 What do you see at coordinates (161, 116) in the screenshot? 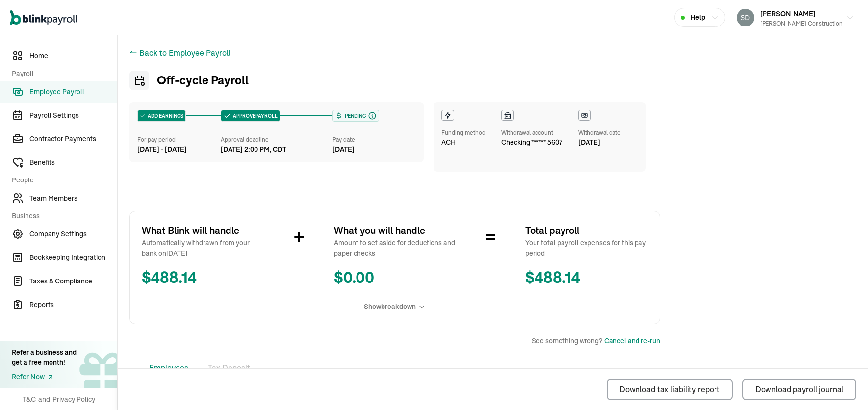
I see `div: ADD EARNINGS` at bounding box center [161, 116].